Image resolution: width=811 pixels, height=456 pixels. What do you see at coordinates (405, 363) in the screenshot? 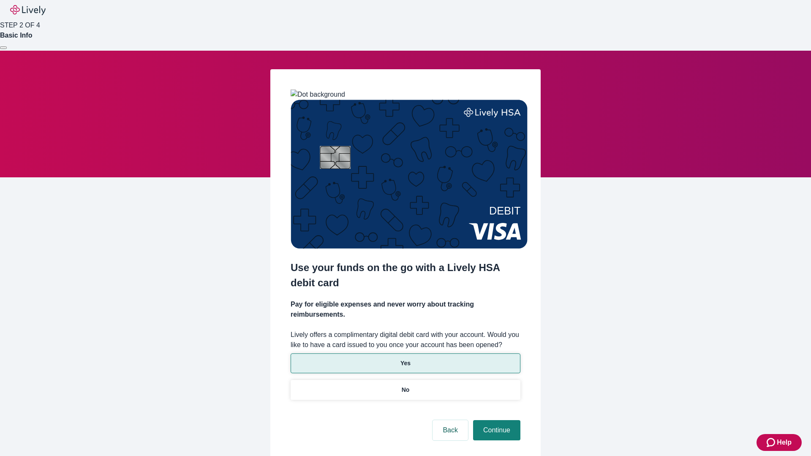
I see `p: Yes` at bounding box center [405, 363].